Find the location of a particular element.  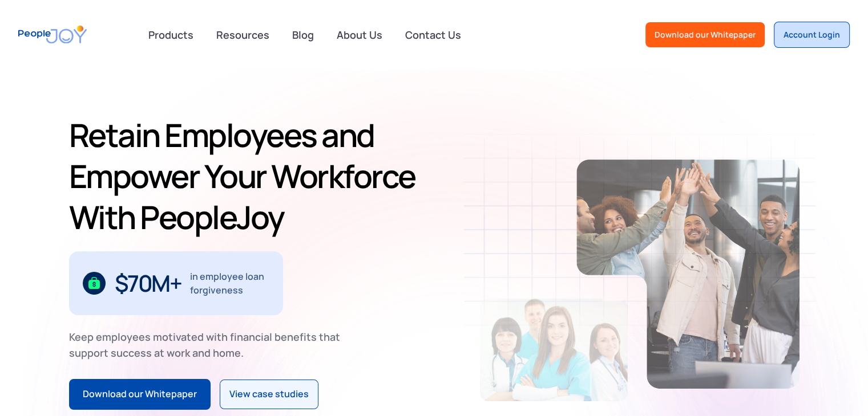

div: in employee loan forgiveness is located at coordinates (229, 284).